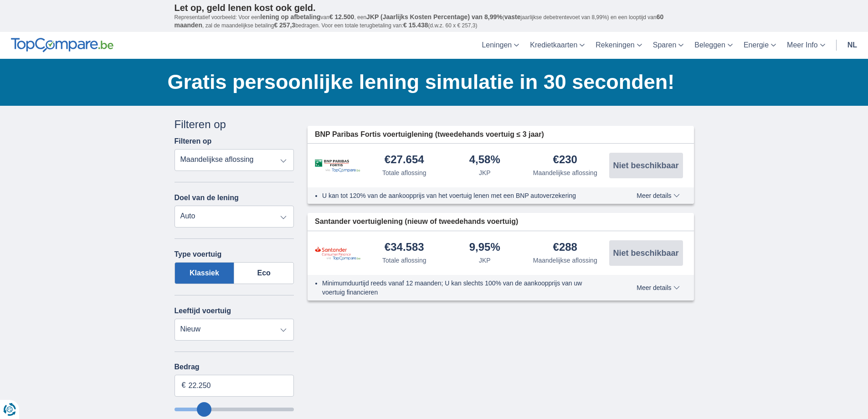 The image size is (868, 419). Describe the element at coordinates (419, 21) in the screenshot. I see `span: 60 maanden` at that location.